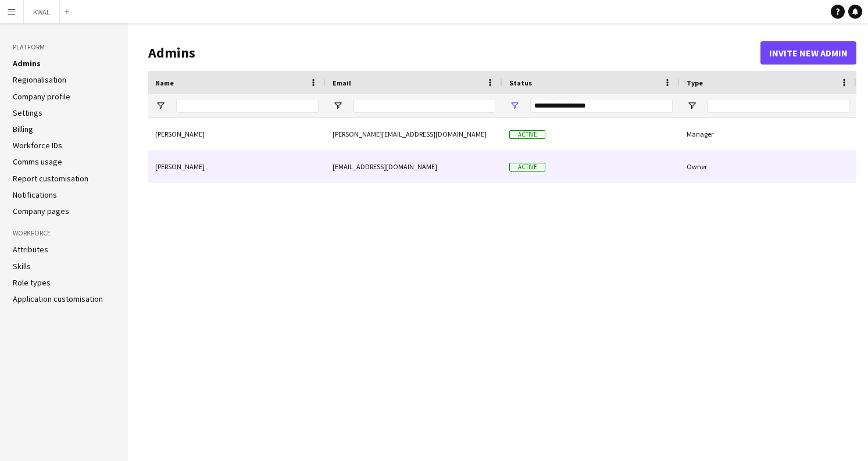 The height and width of the screenshot is (461, 868). What do you see at coordinates (768, 166) in the screenshot?
I see `div: Owner` at bounding box center [768, 166].